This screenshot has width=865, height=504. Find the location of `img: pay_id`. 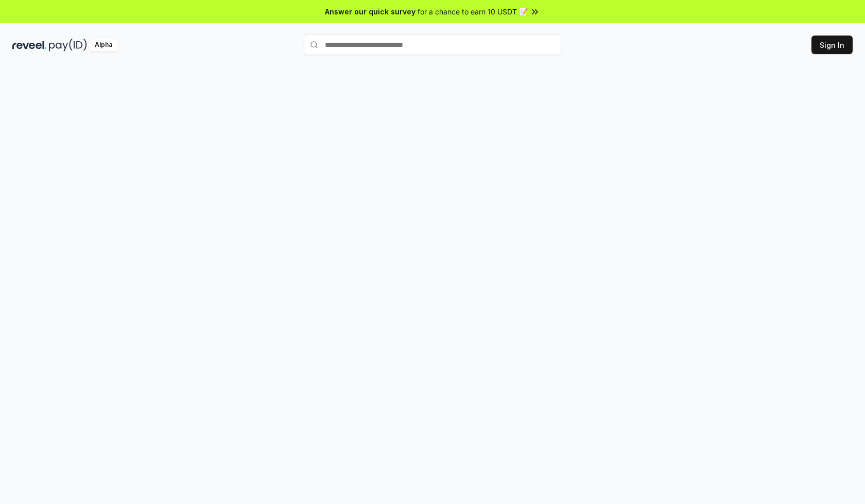

img: pay_id is located at coordinates (68, 45).